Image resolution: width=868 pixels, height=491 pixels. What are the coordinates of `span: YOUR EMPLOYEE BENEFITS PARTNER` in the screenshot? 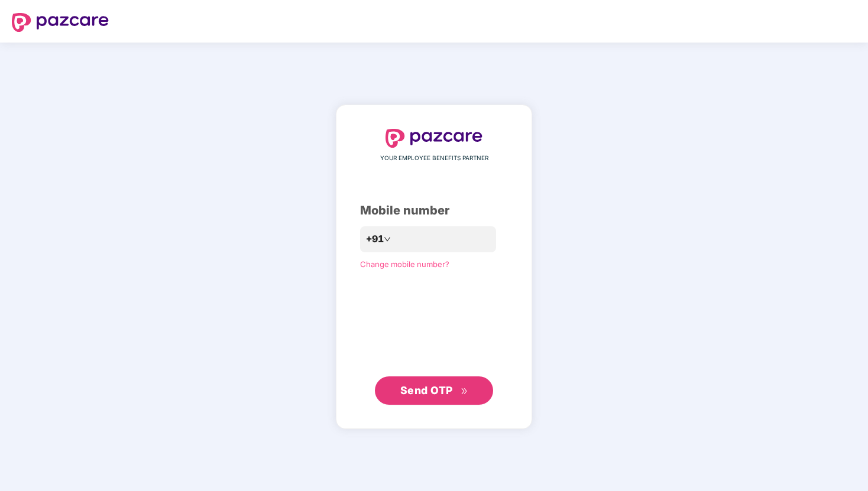 It's located at (434, 159).